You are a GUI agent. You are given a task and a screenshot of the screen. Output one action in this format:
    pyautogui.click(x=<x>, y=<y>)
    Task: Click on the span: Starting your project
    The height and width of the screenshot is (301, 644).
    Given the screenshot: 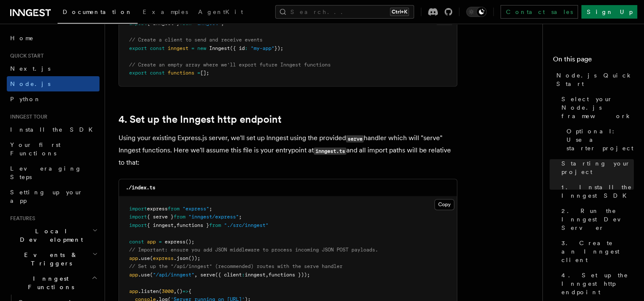 What is the action you would take?
    pyautogui.click(x=598, y=168)
    